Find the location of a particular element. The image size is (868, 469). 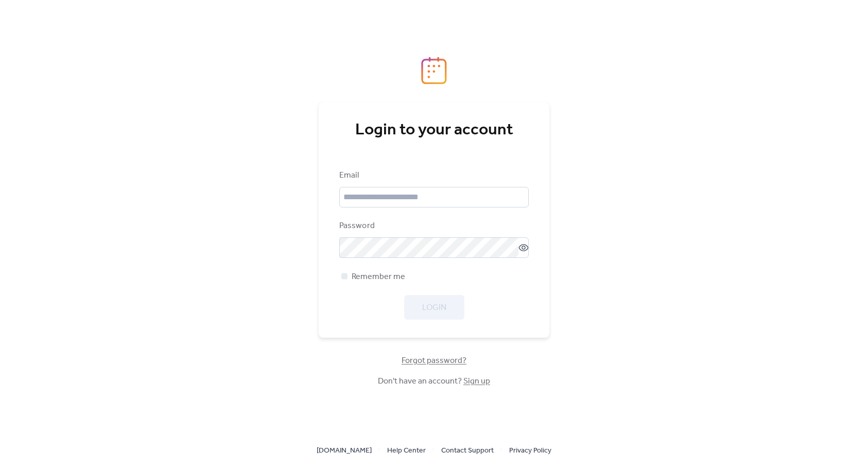

div: Login to your account is located at coordinates (434, 130).